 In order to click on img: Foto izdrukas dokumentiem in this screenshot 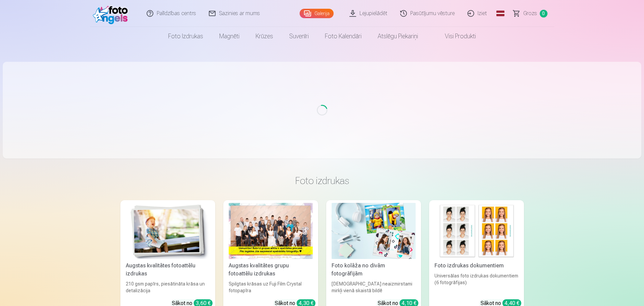, I will do `click(476, 231)`.